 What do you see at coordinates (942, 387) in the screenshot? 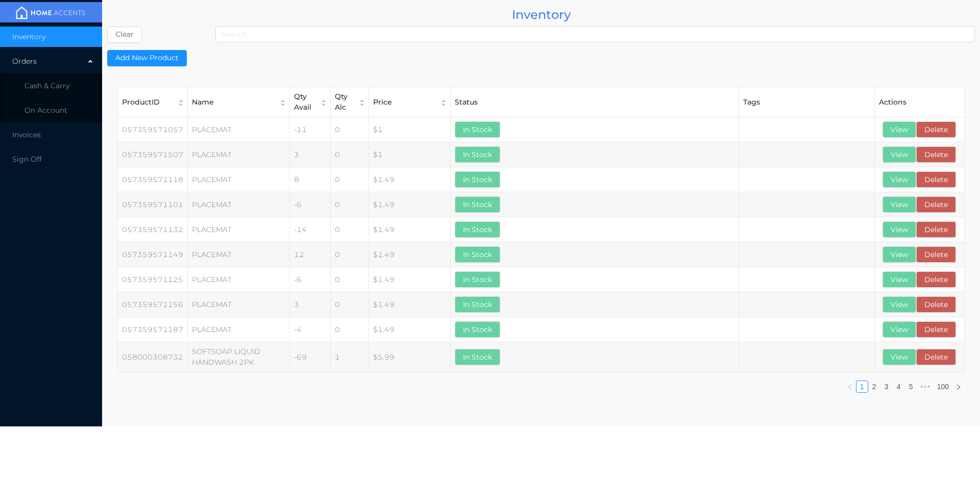
I see `li: 100` at bounding box center [942, 387].